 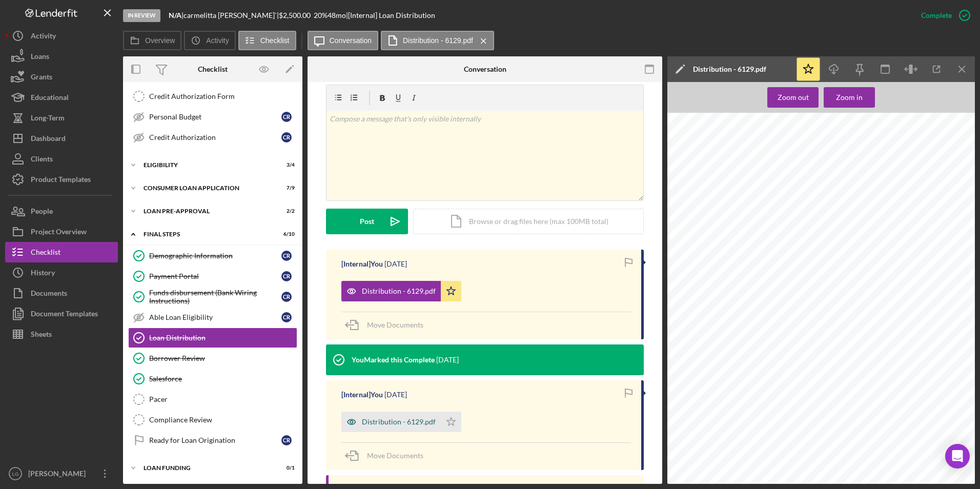 I want to click on a: Dashboard, so click(x=61, y=138).